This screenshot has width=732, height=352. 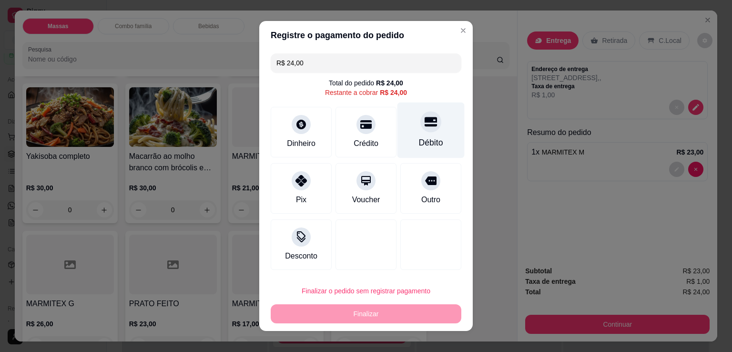 I want to click on div: Desconto, so click(x=301, y=256).